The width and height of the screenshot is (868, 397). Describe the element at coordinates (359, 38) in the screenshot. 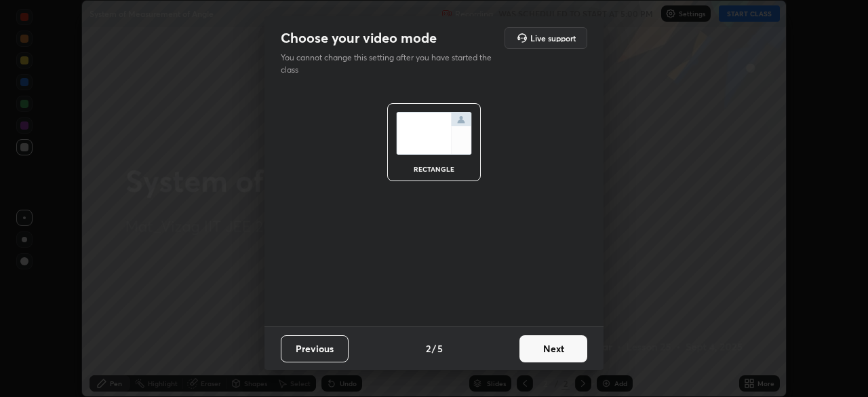

I see `h2: Choose your video mode` at that location.